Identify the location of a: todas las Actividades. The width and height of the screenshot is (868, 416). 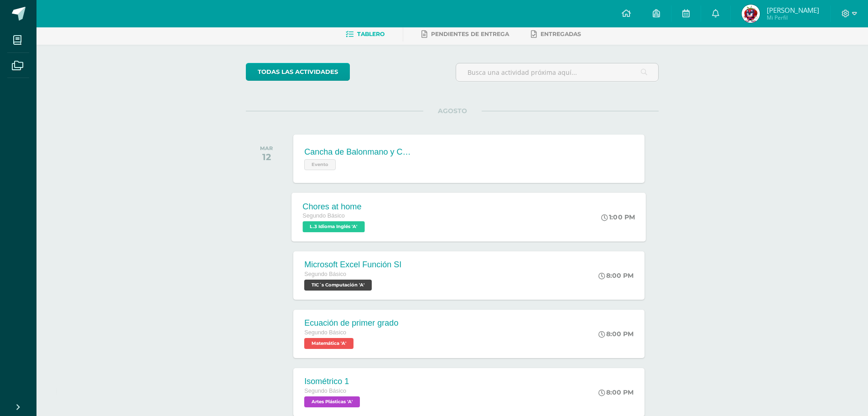
(298, 72).